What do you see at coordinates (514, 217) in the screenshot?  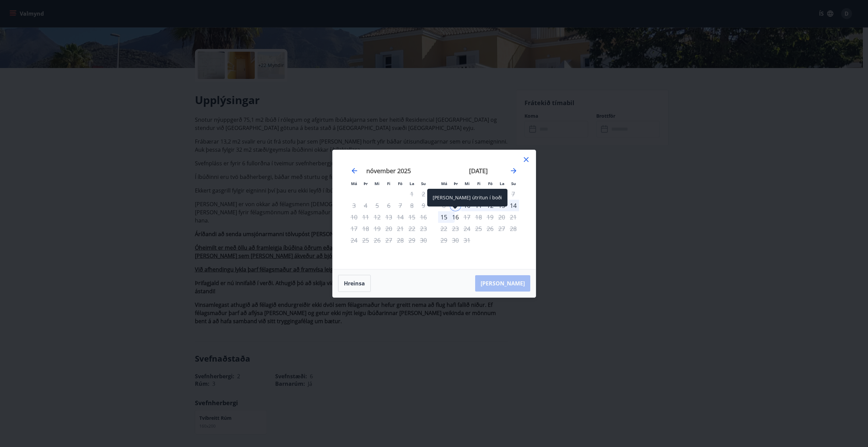 I see `td: Not available. sunnudagur, 21. desember 2025` at bounding box center [514, 217].